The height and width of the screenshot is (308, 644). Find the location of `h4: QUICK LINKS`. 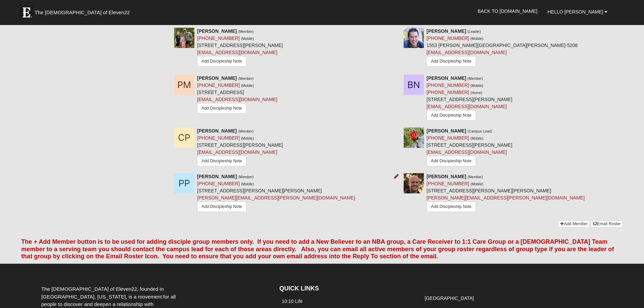

h4: QUICK LINKS is located at coordinates (346, 289).